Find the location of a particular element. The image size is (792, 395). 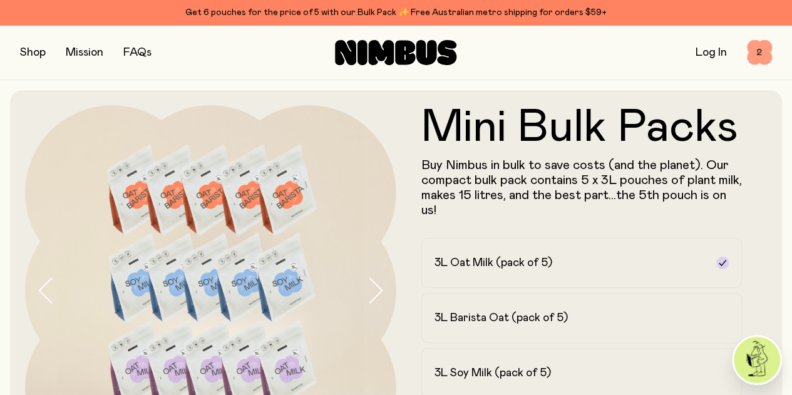

div: Get 6 pouches for the price of 5 with our Bulk Pack ✨ Free Australian metro shipping for orders $59+ is located at coordinates (396, 13).